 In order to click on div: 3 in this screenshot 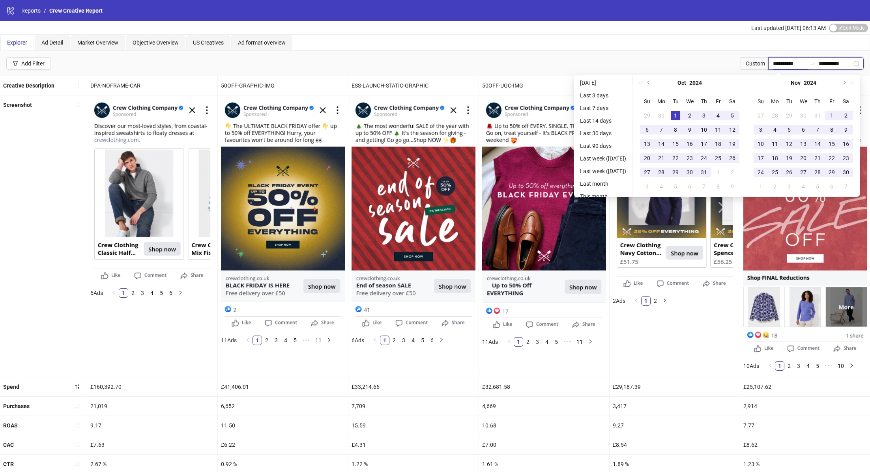, I will do `click(704, 116)`.